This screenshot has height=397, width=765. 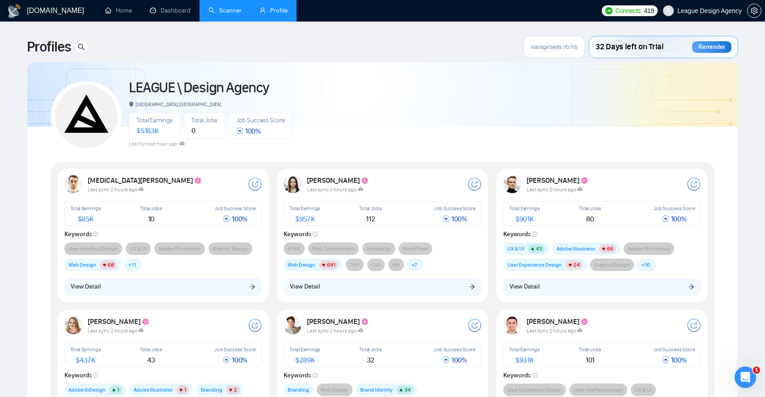 I want to click on span: JavaScript, so click(x=379, y=248).